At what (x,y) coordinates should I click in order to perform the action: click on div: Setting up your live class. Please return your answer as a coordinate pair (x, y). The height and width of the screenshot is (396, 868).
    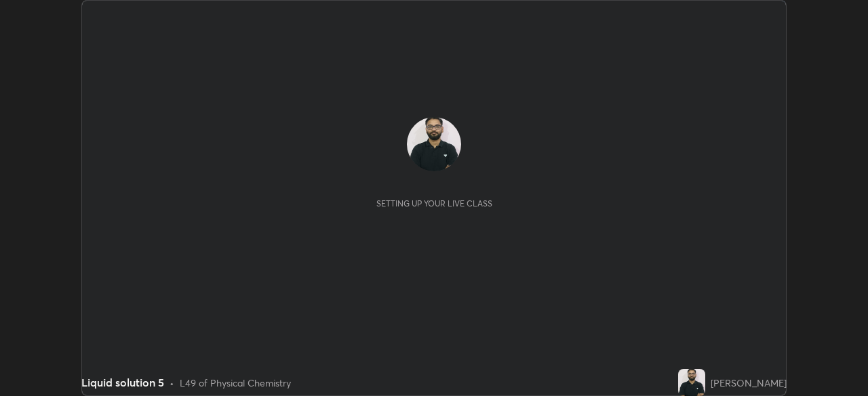
    Looking at the image, I should click on (434, 203).